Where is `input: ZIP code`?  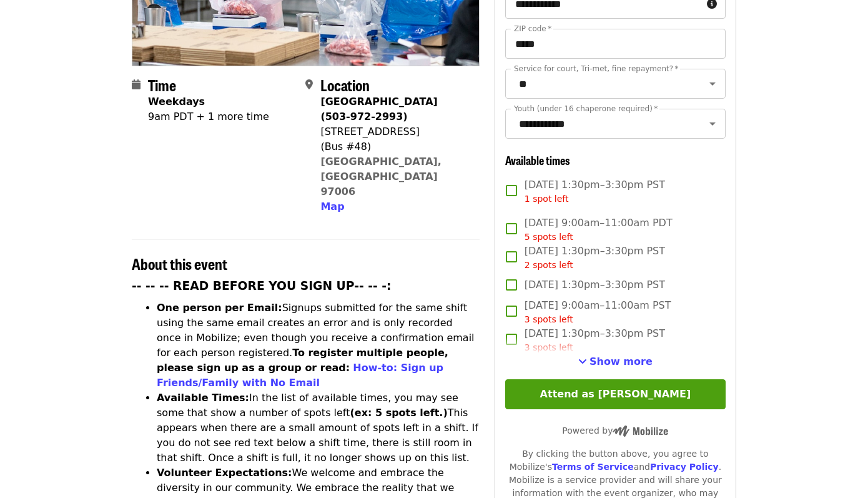 input: ZIP code is located at coordinates (615, 44).